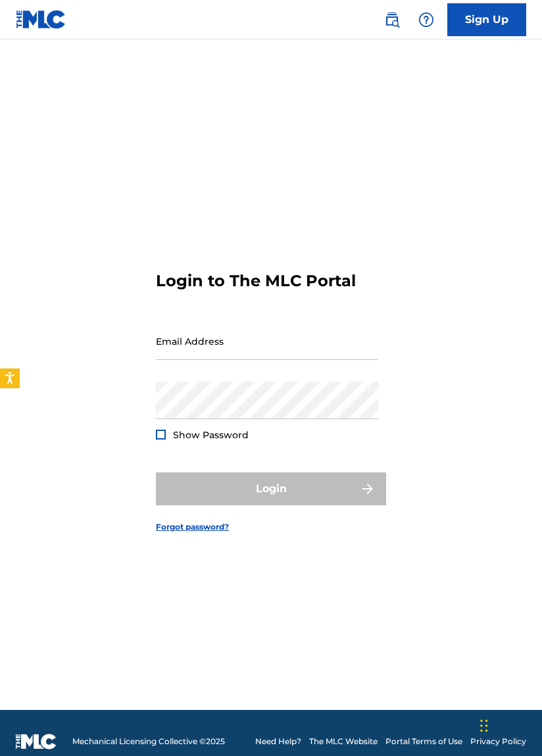  I want to click on a: Forgot password?, so click(192, 527).